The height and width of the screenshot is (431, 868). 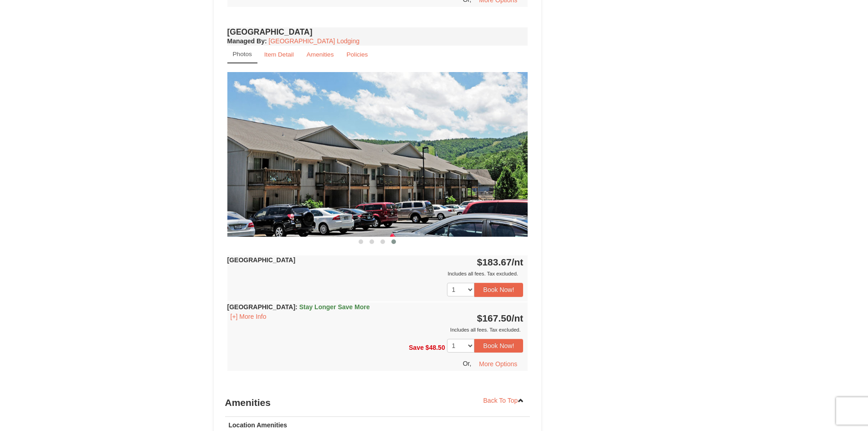 What do you see at coordinates (467, 364) in the screenshot?
I see `span: Or,` at bounding box center [467, 364].